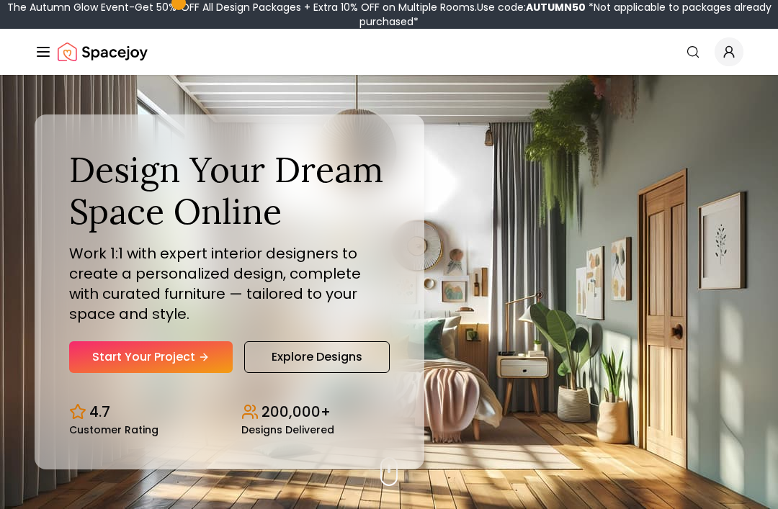  What do you see at coordinates (317, 357) in the screenshot?
I see `a: Explore Designs` at bounding box center [317, 357].